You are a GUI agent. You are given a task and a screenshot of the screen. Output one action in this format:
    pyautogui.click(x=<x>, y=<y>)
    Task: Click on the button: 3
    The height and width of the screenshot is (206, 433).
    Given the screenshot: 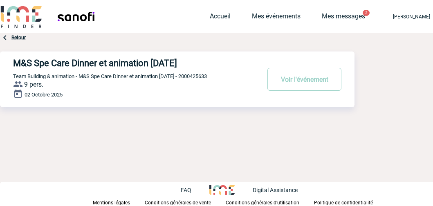 What is the action you would take?
    pyautogui.click(x=366, y=13)
    